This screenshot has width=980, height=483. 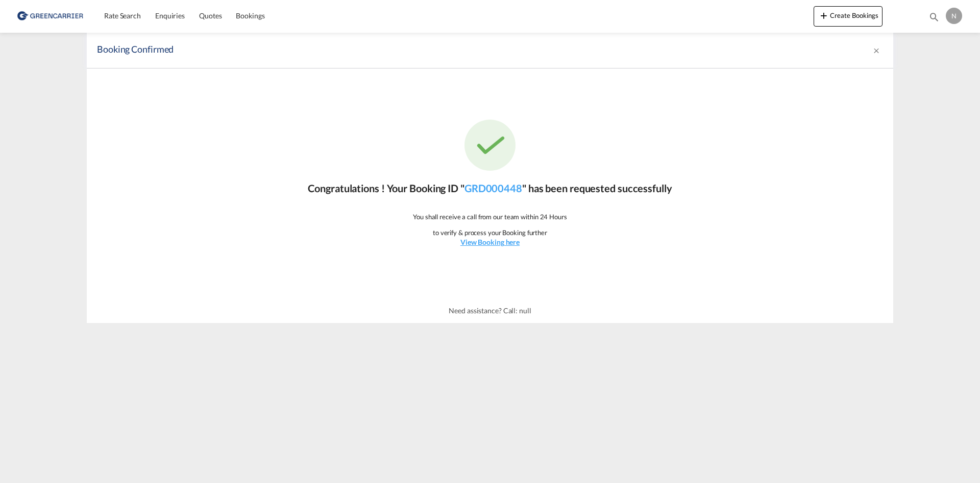 I want to click on p: to verify & process your Booking further, so click(x=490, y=232).